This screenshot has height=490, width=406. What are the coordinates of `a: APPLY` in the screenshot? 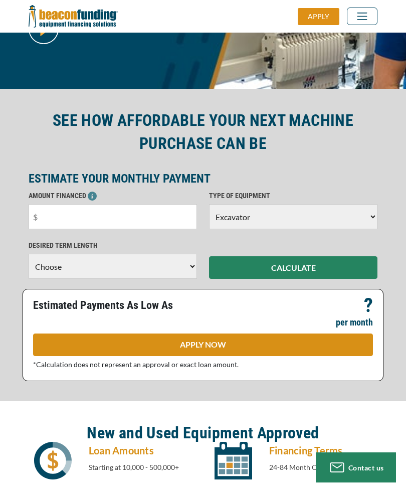 It's located at (322, 17).